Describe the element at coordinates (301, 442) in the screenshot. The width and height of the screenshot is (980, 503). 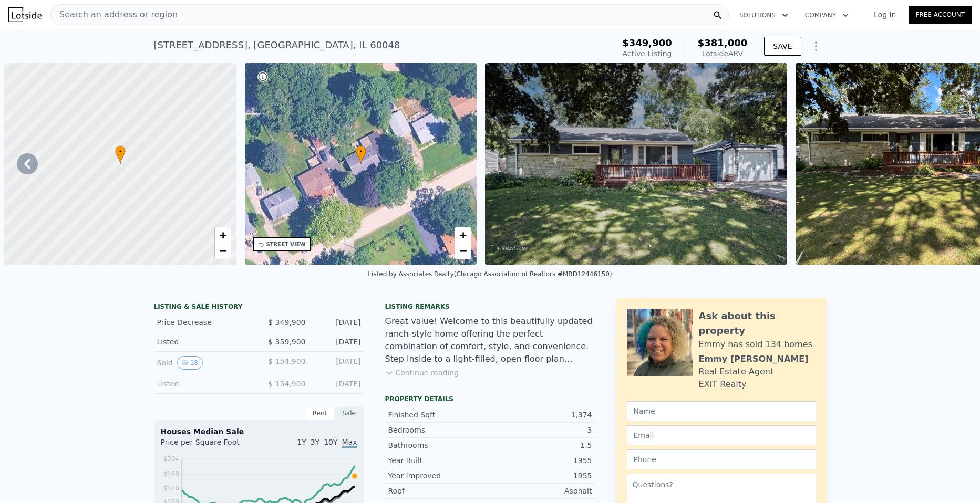
I see `span: 1Y` at that location.